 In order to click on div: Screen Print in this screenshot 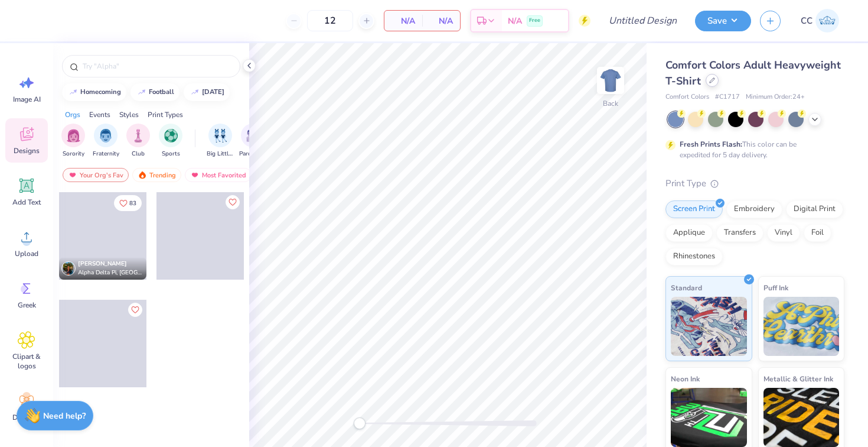, I will do `click(694, 209)`.